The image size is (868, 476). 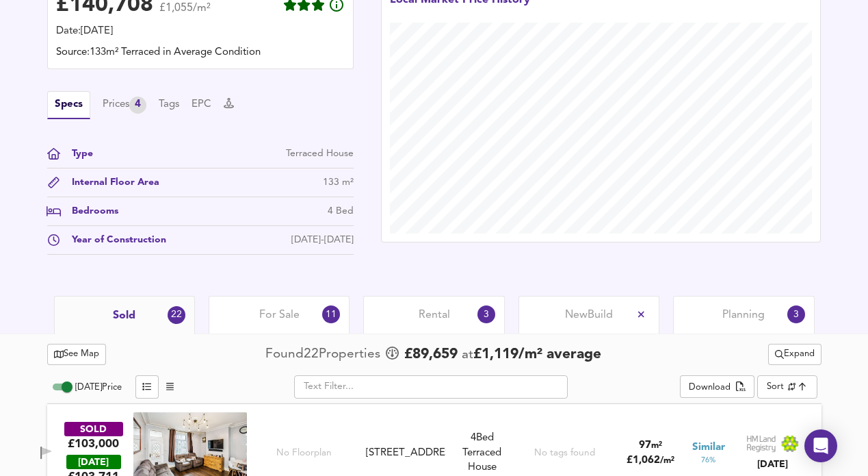 I want to click on div: 22, so click(x=177, y=315).